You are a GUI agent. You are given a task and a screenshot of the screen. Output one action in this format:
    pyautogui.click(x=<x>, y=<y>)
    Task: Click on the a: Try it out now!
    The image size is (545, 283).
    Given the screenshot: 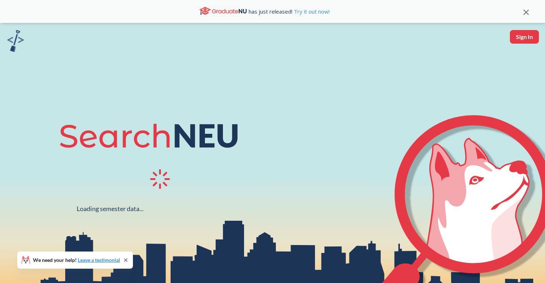 What is the action you would take?
    pyautogui.click(x=311, y=11)
    